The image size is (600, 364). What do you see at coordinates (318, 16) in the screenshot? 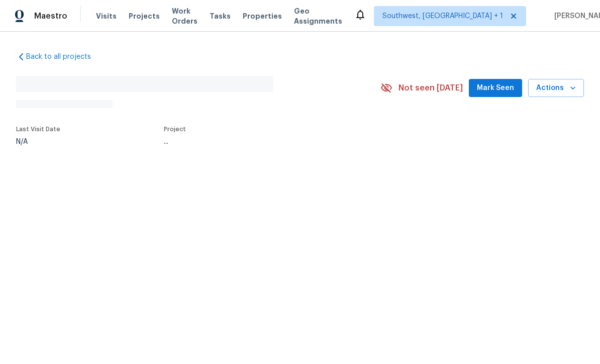
I see `span: Geo Assignments` at bounding box center [318, 16].